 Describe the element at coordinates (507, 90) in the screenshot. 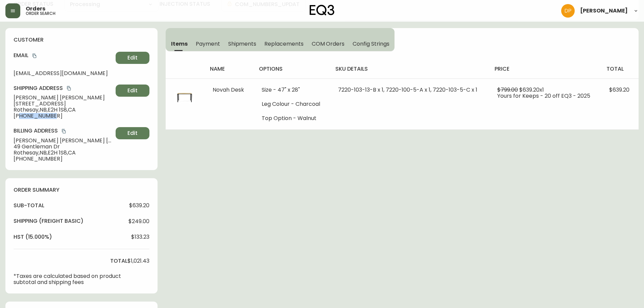

I see `span: $799.00` at that location.